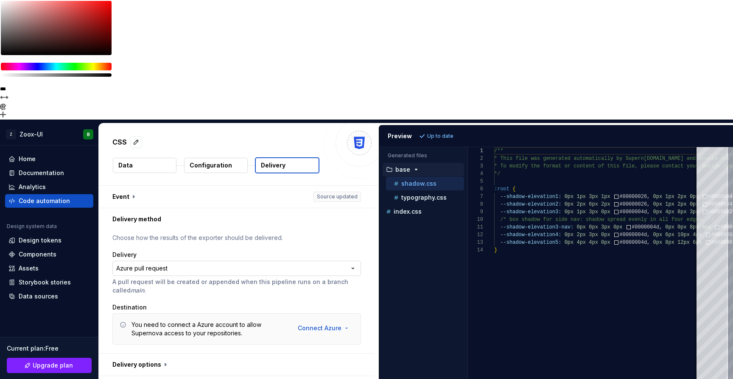  I want to click on button: index.css, so click(424, 212).